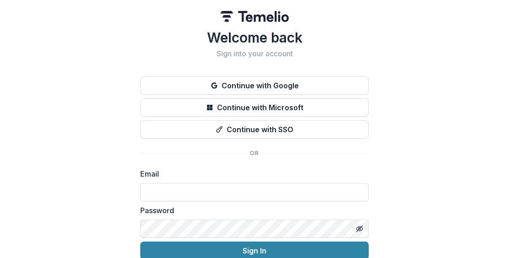 The image size is (509, 258). Describe the element at coordinates (254, 129) in the screenshot. I see `button: Continue with SSO` at that location.